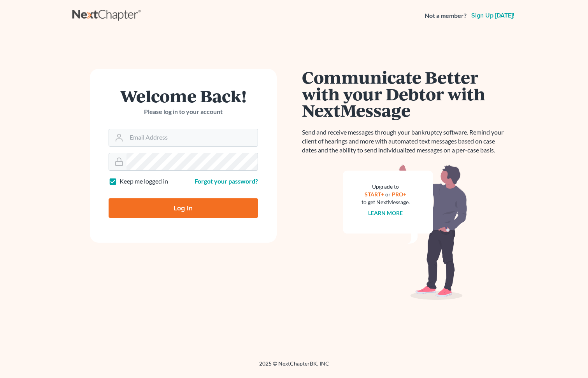 Image resolution: width=588 pixels, height=378 pixels. What do you see at coordinates (375, 194) in the screenshot?
I see `a: START+` at bounding box center [375, 194].